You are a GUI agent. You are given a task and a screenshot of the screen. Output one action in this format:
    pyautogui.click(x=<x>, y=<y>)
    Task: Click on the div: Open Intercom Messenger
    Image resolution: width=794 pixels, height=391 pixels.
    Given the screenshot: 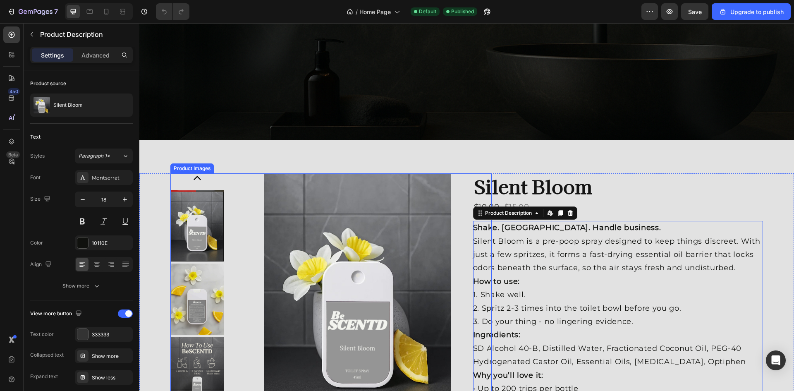 What is the action you would take?
    pyautogui.click(x=775, y=360)
    